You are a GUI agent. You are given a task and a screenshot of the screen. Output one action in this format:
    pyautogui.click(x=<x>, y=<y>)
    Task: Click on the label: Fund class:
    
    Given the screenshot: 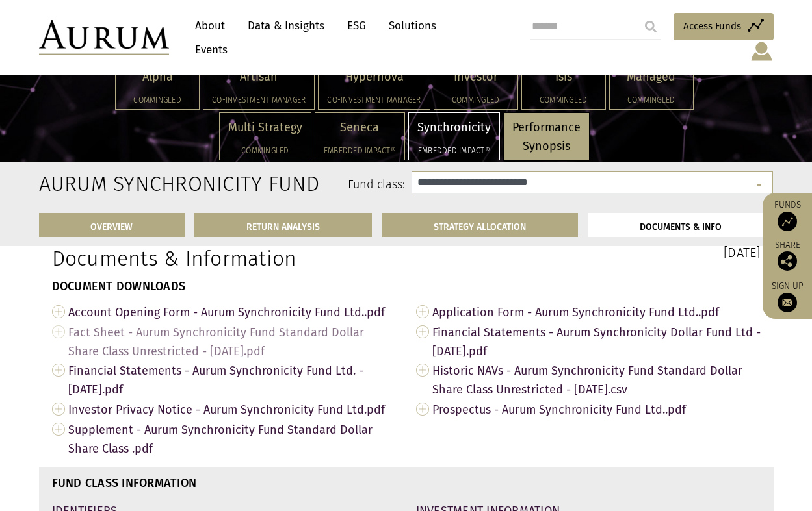 What is the action you would take?
    pyautogui.click(x=285, y=185)
    